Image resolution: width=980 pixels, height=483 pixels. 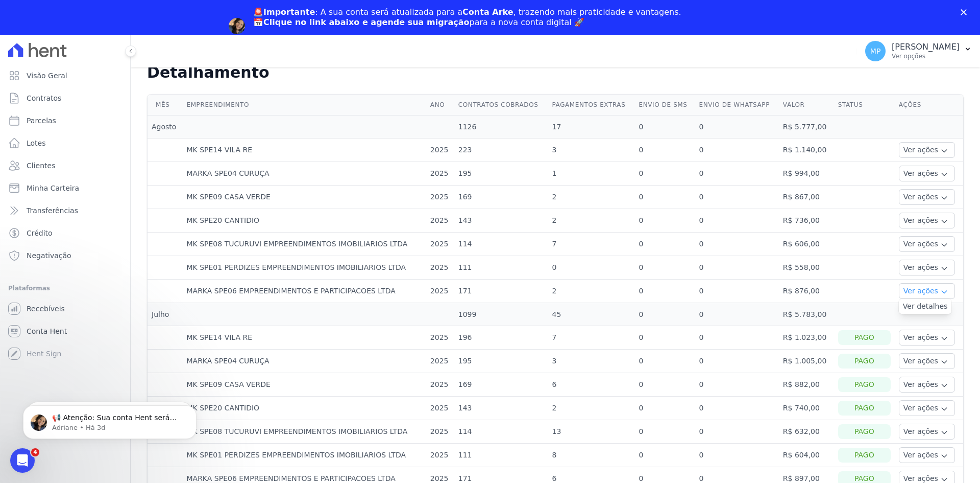 What do you see at coordinates (36, 143) in the screenshot?
I see `span: Lotes` at bounding box center [36, 143].